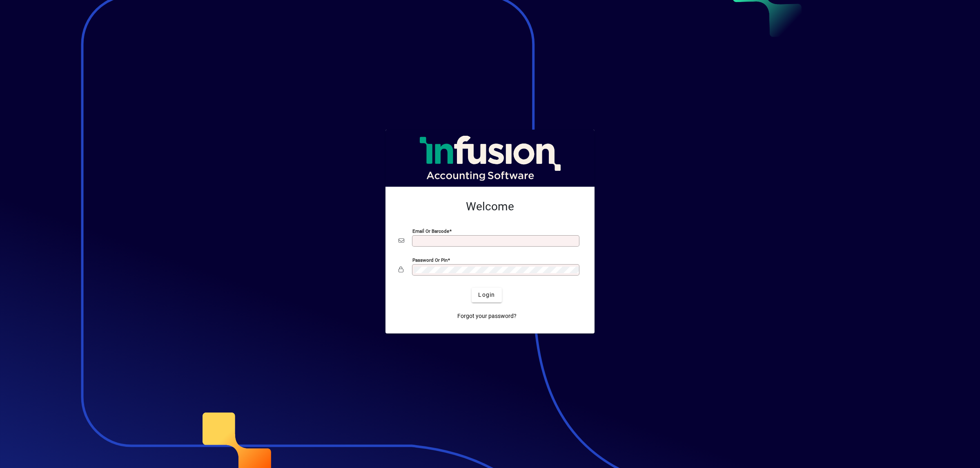 This screenshot has height=468, width=980. I want to click on a: Forgot your password?, so click(487, 316).